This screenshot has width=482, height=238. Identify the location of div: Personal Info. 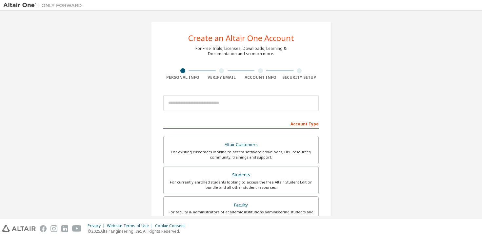
(183, 77).